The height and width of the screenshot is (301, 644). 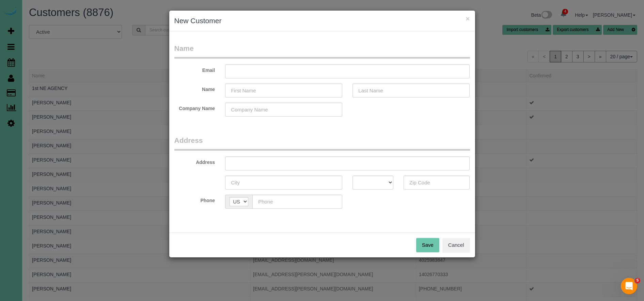 What do you see at coordinates (323, 21) in the screenshot?
I see `h3: New Customer` at bounding box center [323, 21].